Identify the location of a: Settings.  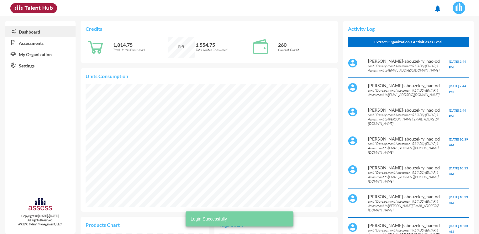
(40, 65).